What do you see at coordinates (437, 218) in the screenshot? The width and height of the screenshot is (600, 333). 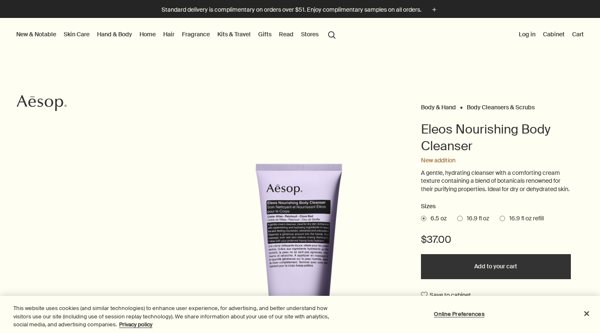 I see `span: 6.5 oz` at bounding box center [437, 218].